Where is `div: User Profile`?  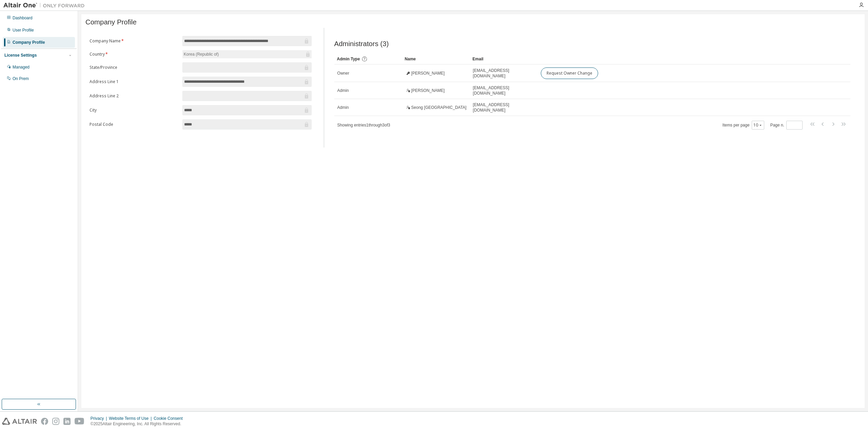 div: User Profile is located at coordinates (23, 30).